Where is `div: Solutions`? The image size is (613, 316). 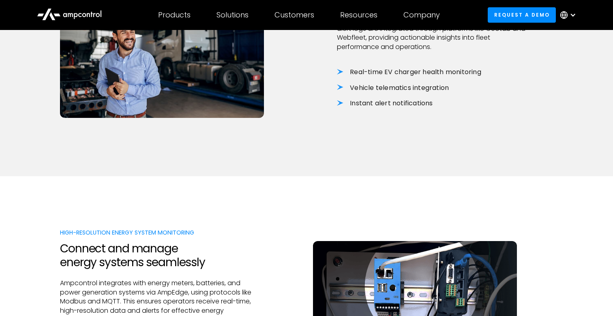
div: Solutions is located at coordinates (232, 15).